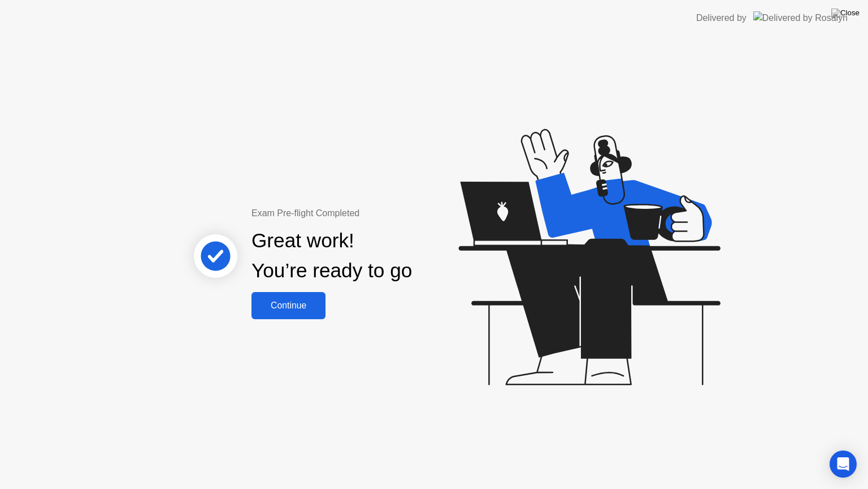  Describe the element at coordinates (332, 256) in the screenshot. I see `div: Great work! You’re ready to go` at that location.